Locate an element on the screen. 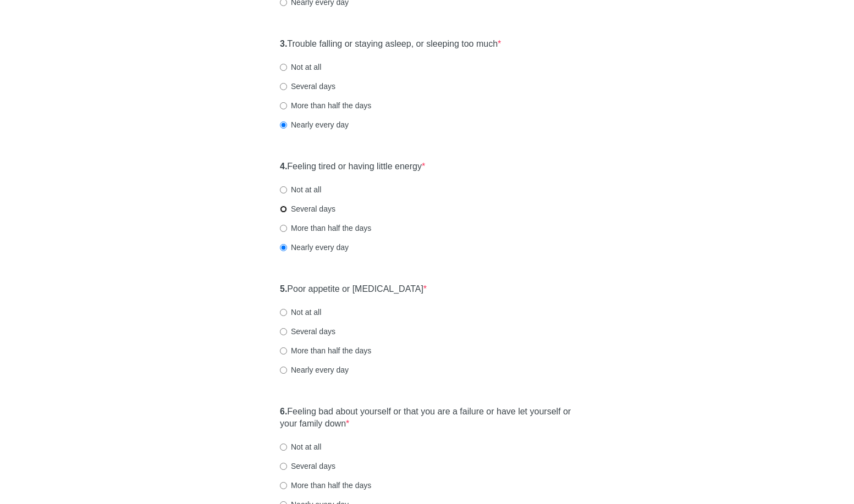 The image size is (854, 504). label: Feeling bad about yourself or that you are a failure or have let yourself or your family down is located at coordinates (426, 418).